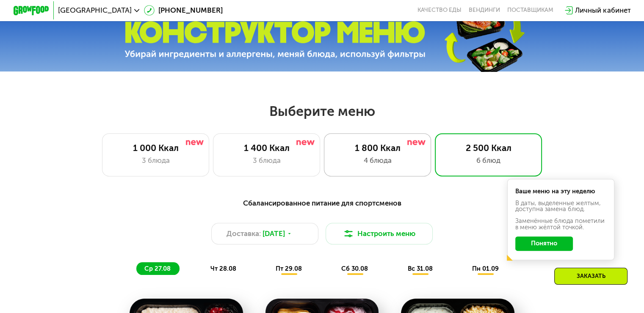 The width and height of the screenshot is (644, 313). What do you see at coordinates (380, 233) in the screenshot?
I see `button: Настроить меню` at bounding box center [380, 233].